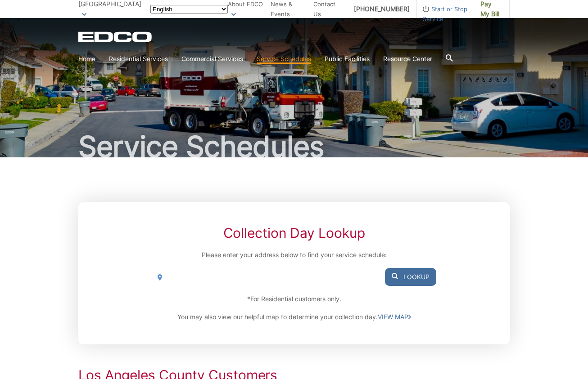  I want to click on a: Service Schedules, so click(283, 59).